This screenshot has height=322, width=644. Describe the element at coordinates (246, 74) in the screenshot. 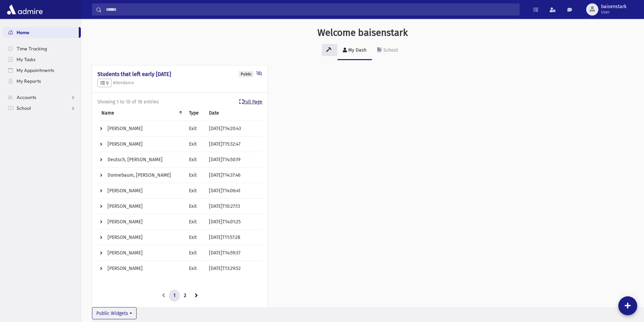

I see `div: Public` at that location.